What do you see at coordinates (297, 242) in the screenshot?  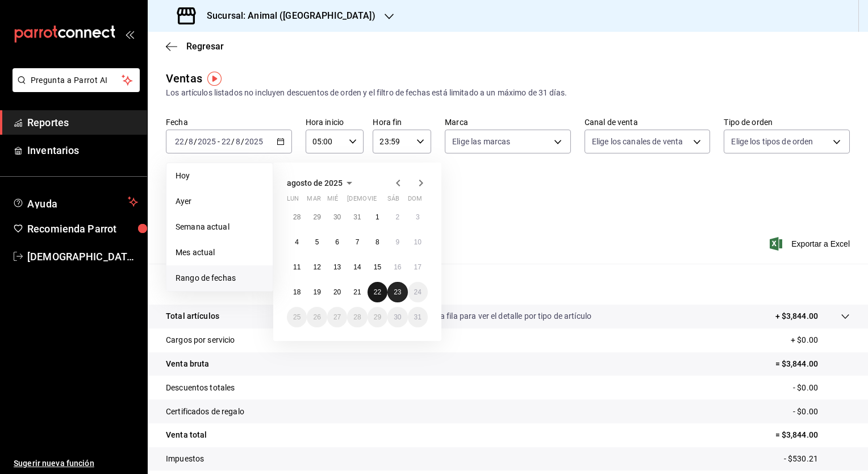 I see `button: 4 de agosto de 2025` at bounding box center [297, 242].